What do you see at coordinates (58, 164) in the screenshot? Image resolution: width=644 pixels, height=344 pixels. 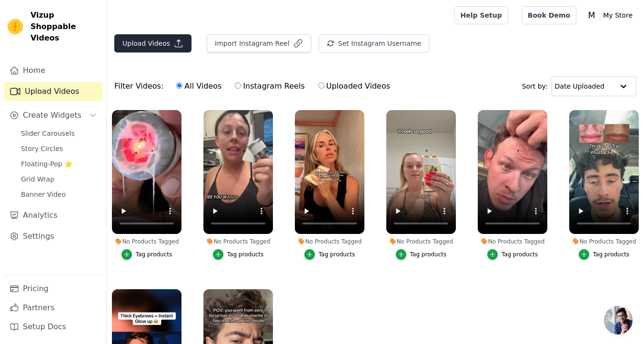 I see `a: Floating-Pop ⭐` at bounding box center [58, 164].